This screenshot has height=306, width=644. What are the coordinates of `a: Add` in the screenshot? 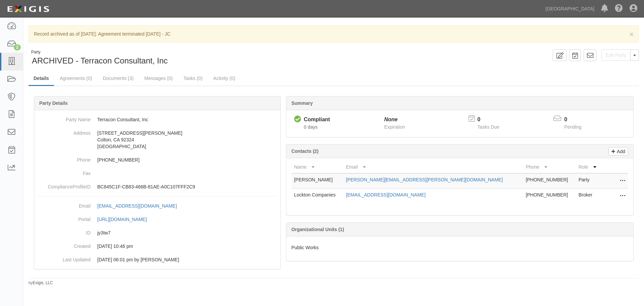 It's located at (618, 151).